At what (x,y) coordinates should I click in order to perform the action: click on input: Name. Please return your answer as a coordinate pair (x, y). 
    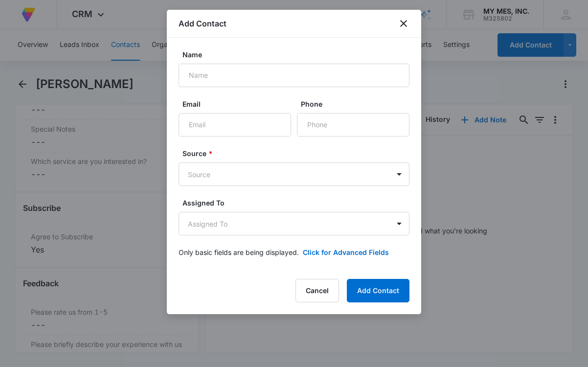
    Looking at the image, I should click on (294, 75).